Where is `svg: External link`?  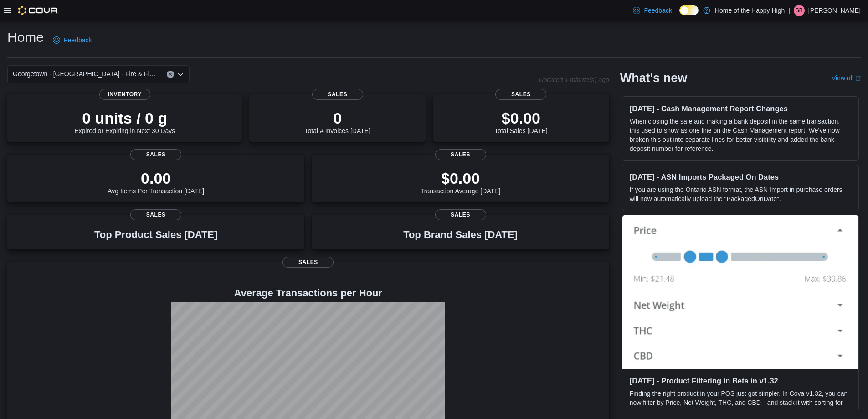 svg: External link is located at coordinates (858, 79).